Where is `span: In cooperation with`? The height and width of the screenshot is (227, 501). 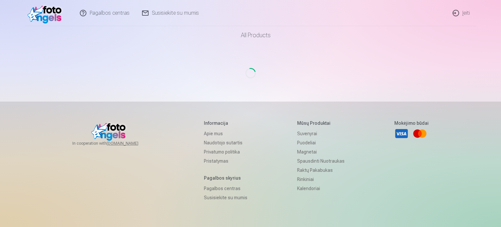
span: In cooperation with is located at coordinates (113, 144).